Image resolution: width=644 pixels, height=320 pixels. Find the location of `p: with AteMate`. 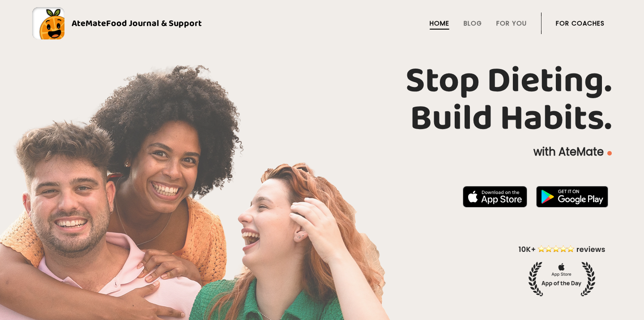

p: with AteMate is located at coordinates (322, 151).